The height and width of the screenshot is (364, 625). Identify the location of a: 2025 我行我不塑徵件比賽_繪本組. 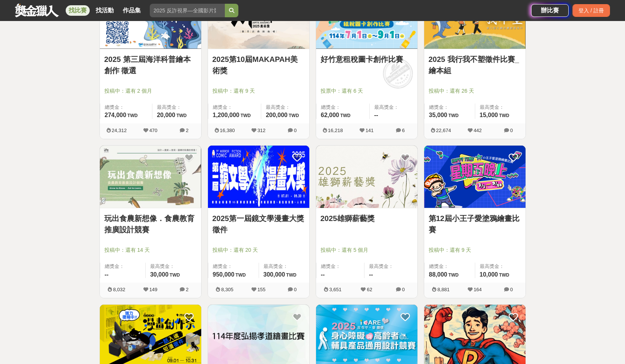
(475, 65).